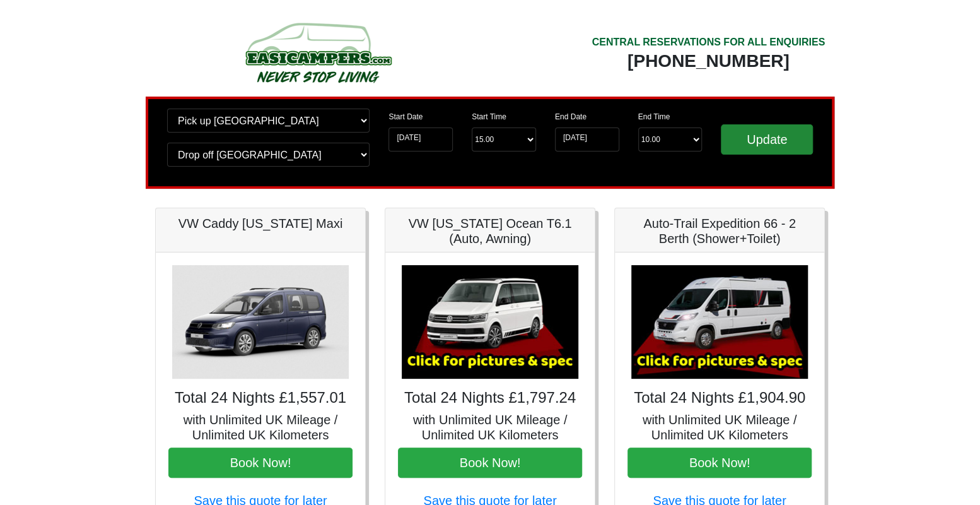 This screenshot has height=505, width=980. Describe the element at coordinates (490, 398) in the screenshot. I see `h4: Total 24 Nights £1,797.24` at that location.